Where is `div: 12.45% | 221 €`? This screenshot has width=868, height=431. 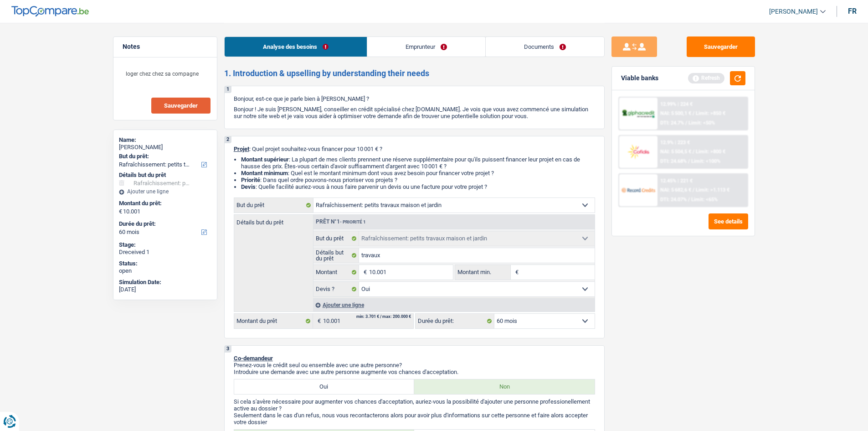
div: 12.45% | 221 € is located at coordinates (676, 180).